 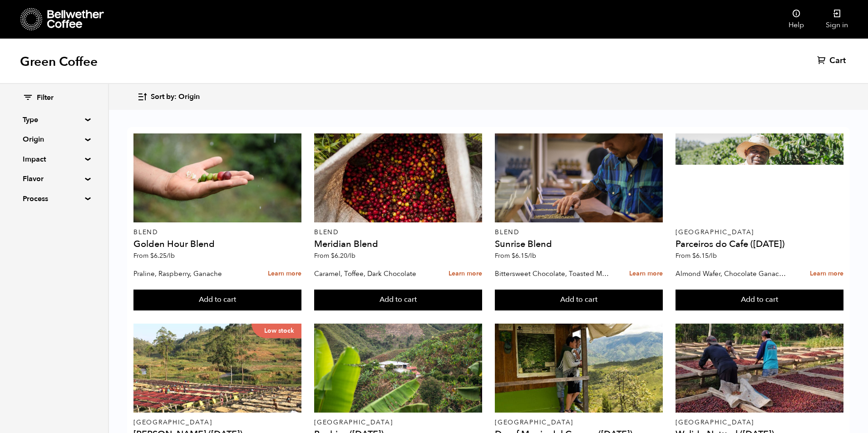 What do you see at coordinates (54, 120) in the screenshot?
I see `summary: Type` at bounding box center [54, 120].